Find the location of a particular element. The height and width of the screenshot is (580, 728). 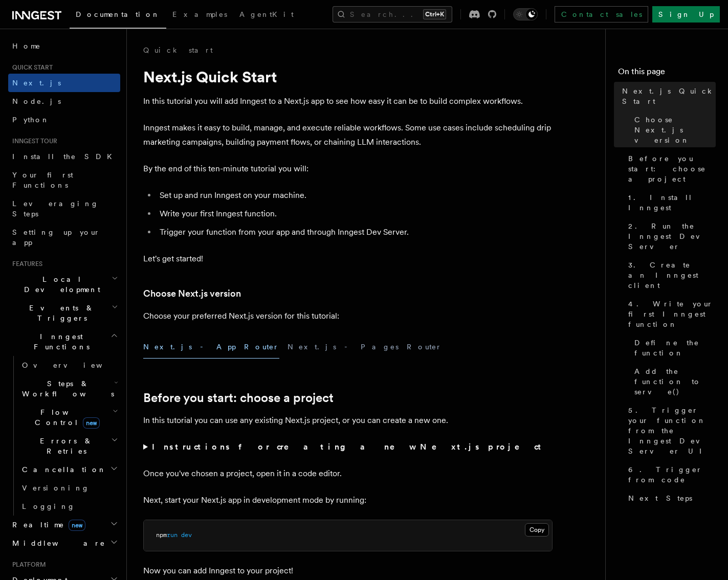

a: Node.js is located at coordinates (64, 102).